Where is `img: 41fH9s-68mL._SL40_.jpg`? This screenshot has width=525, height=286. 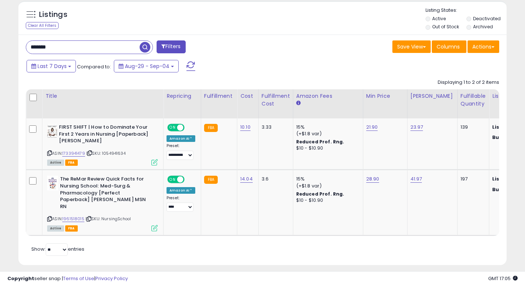 img: 41fH9s-68mL._SL40_.jpg is located at coordinates (52, 131).